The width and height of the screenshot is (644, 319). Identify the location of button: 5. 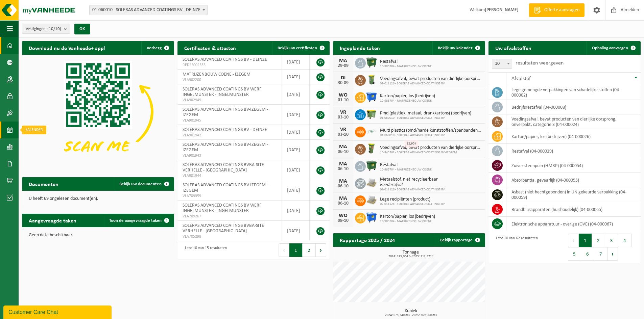
(574, 254).